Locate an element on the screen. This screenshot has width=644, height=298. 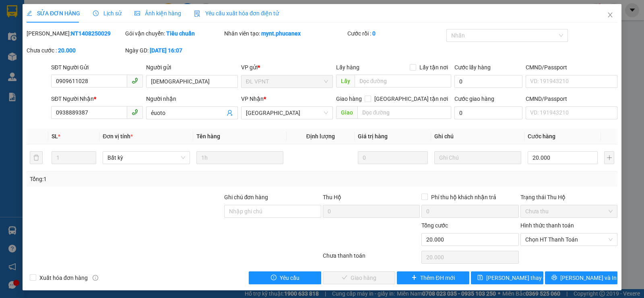
div: Người nhận is located at coordinates (192, 99).